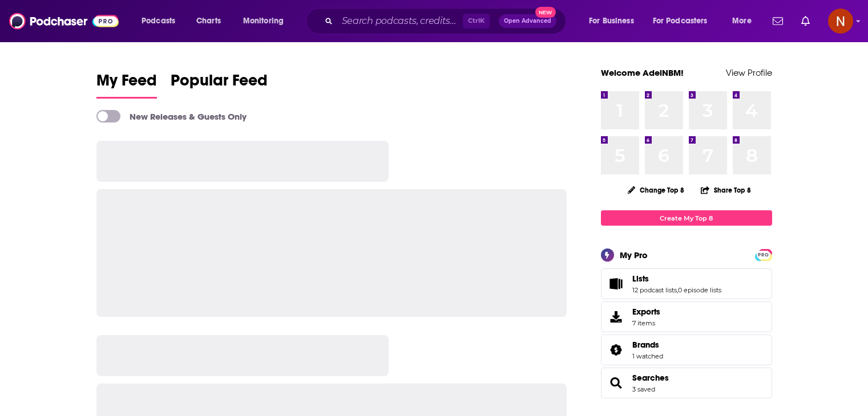  Describe the element at coordinates (263, 21) in the screenshot. I see `span: Monitoring` at that location.